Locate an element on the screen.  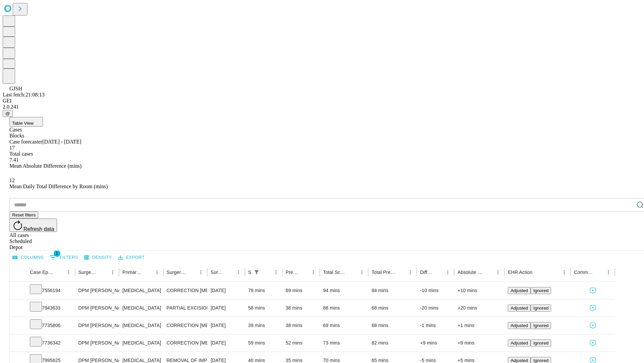
div: 1 active filter is located at coordinates (257, 272).